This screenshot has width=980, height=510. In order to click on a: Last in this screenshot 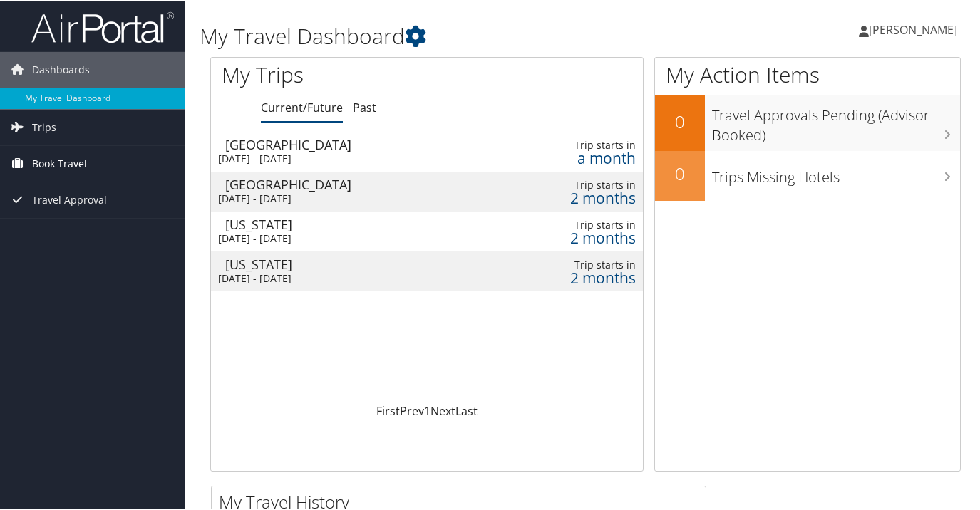, I will do `click(466, 410)`.